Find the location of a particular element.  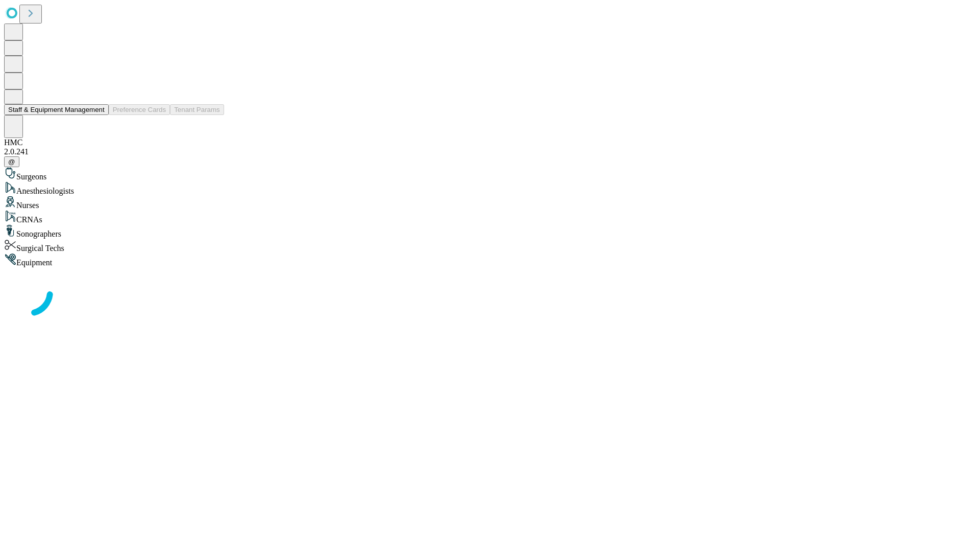

div: Nurses is located at coordinates (490, 203).